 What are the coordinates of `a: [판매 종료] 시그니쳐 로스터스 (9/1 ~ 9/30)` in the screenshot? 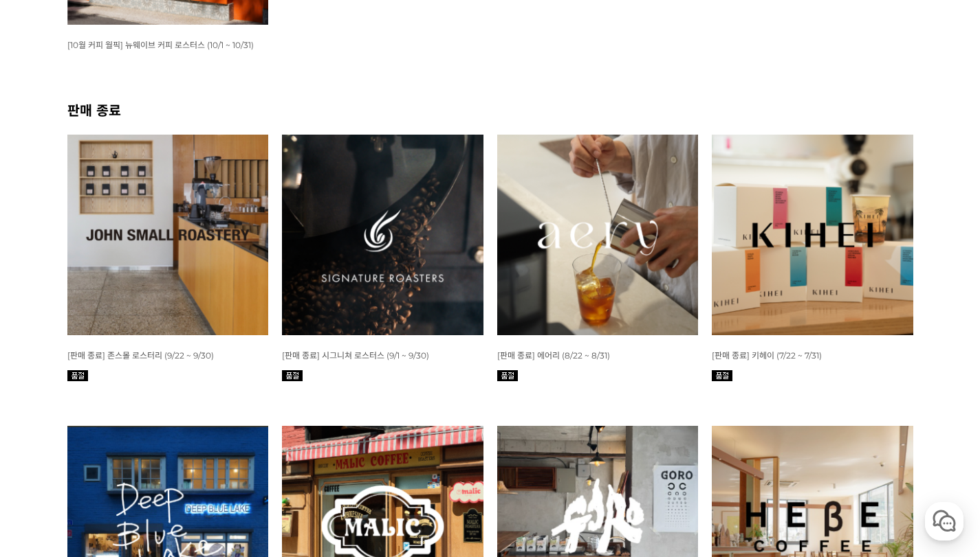 It's located at (356, 356).